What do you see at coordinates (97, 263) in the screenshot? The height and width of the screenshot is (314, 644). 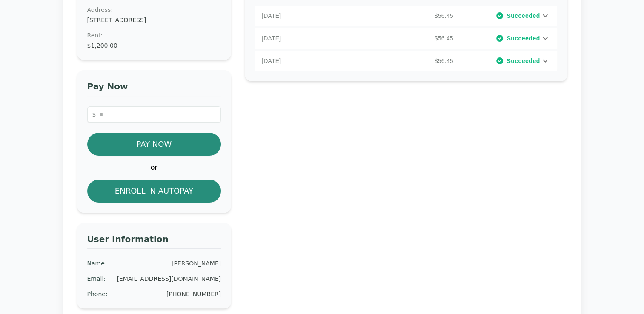 I see `div: Name :` at bounding box center [97, 263].